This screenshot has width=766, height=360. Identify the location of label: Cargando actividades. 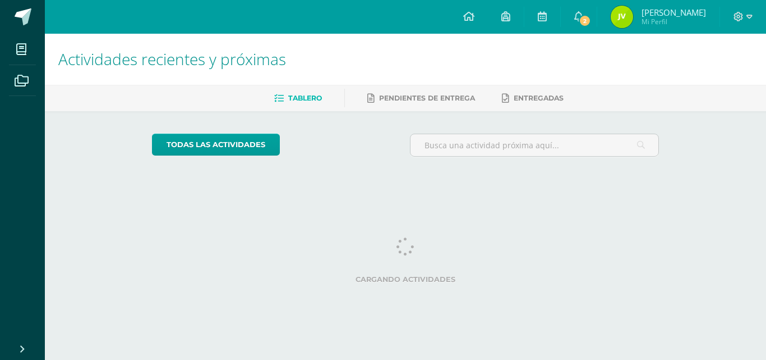
(406, 279).